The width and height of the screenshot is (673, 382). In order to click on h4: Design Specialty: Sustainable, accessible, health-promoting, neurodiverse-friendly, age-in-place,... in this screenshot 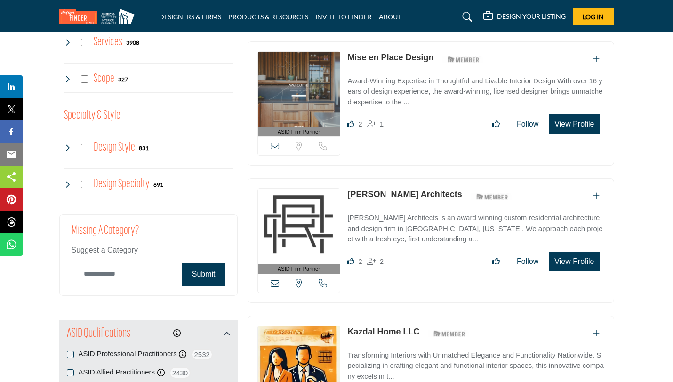, I will do `click(121, 184)`.